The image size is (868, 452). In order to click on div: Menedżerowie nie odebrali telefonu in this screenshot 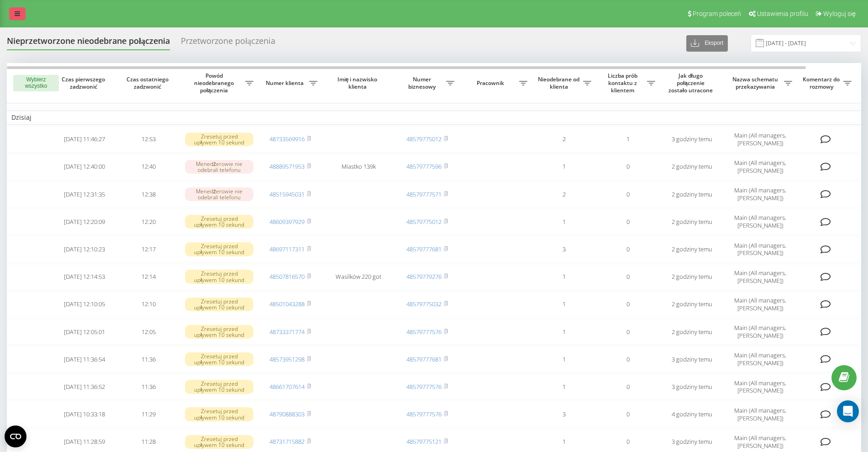, I will do `click(219, 167)`.